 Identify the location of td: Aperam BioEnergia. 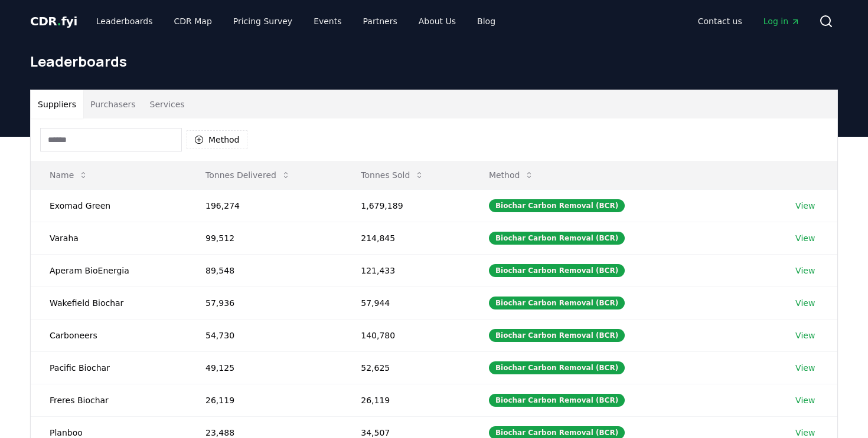
(108, 270).